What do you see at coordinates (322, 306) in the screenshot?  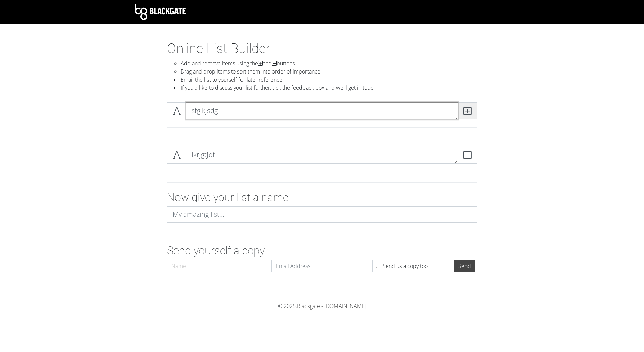 I see `div: © 2025.` at bounding box center [322, 306].